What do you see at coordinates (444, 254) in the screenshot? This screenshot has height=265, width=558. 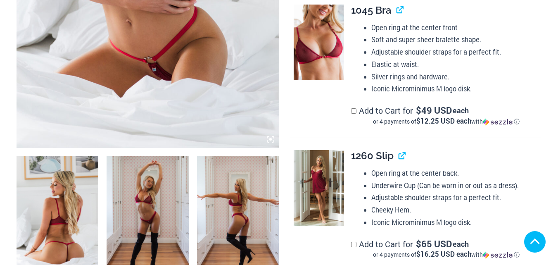 I see `span: $16.25 USD each` at bounding box center [444, 254].